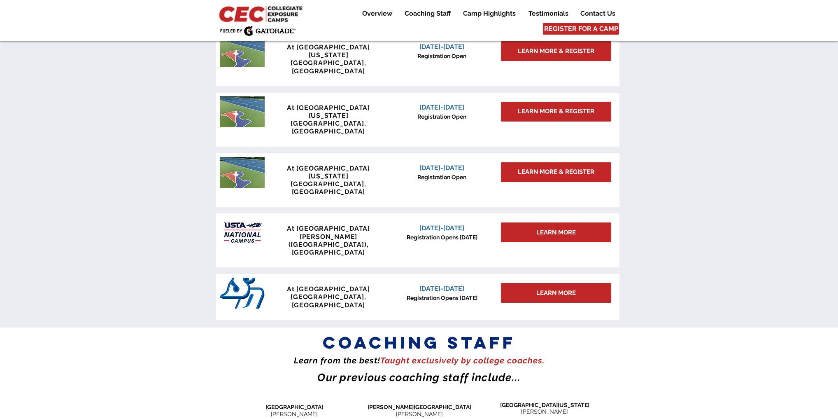 The height and width of the screenshot is (419, 838). What do you see at coordinates (428, 14) in the screenshot?
I see `p: Coaching Staff` at bounding box center [428, 14].